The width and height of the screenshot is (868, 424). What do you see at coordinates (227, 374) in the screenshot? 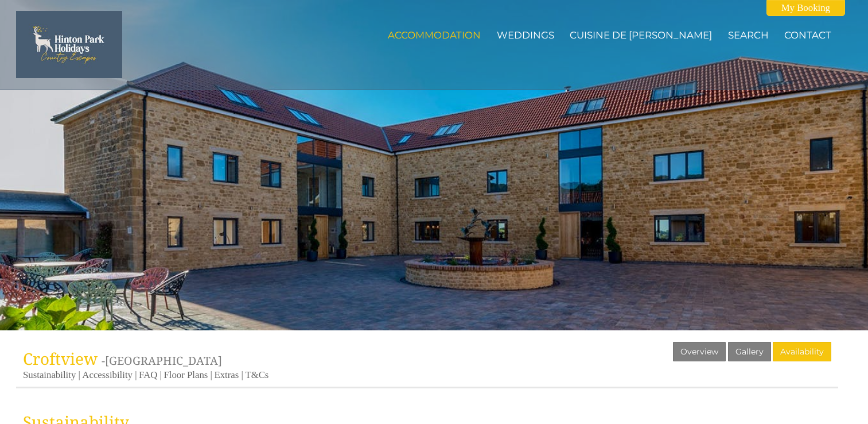
I see `a: Extras` at bounding box center [227, 374].